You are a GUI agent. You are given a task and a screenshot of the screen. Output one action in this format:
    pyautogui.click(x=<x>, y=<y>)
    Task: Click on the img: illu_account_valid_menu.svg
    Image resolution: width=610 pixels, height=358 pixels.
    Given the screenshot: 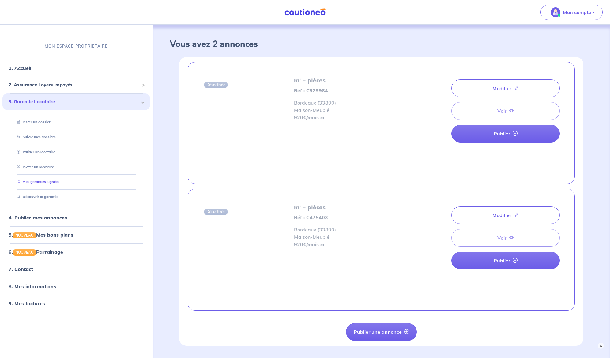 What is the action you would take?
    pyautogui.click(x=556, y=12)
    